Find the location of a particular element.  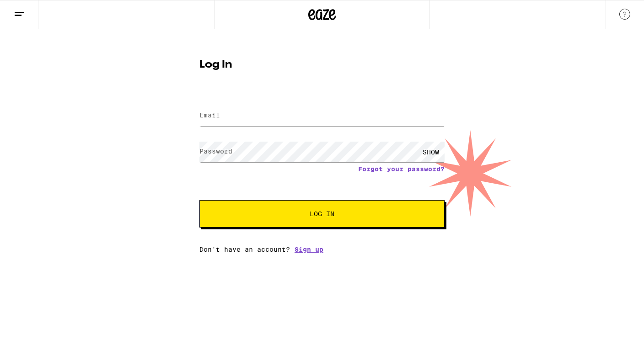

div: Don't have an account? is located at coordinates (322, 249).